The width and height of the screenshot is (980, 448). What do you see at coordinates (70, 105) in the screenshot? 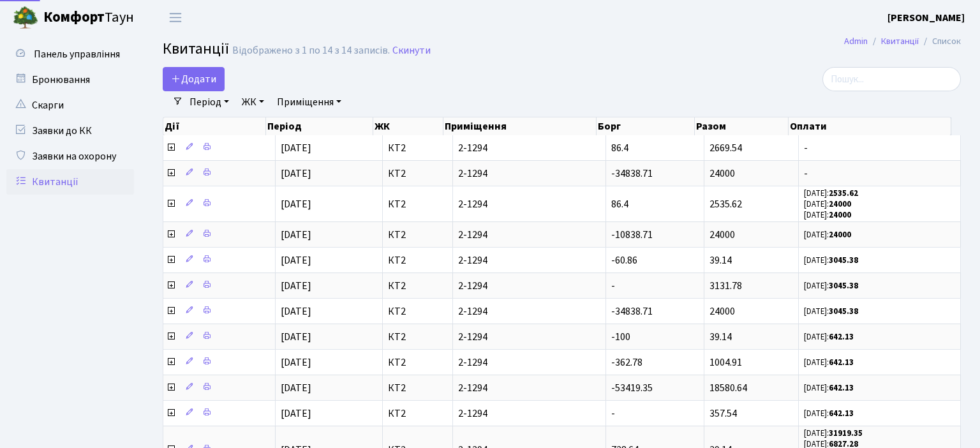
I see `a: Скарги` at bounding box center [70, 105].